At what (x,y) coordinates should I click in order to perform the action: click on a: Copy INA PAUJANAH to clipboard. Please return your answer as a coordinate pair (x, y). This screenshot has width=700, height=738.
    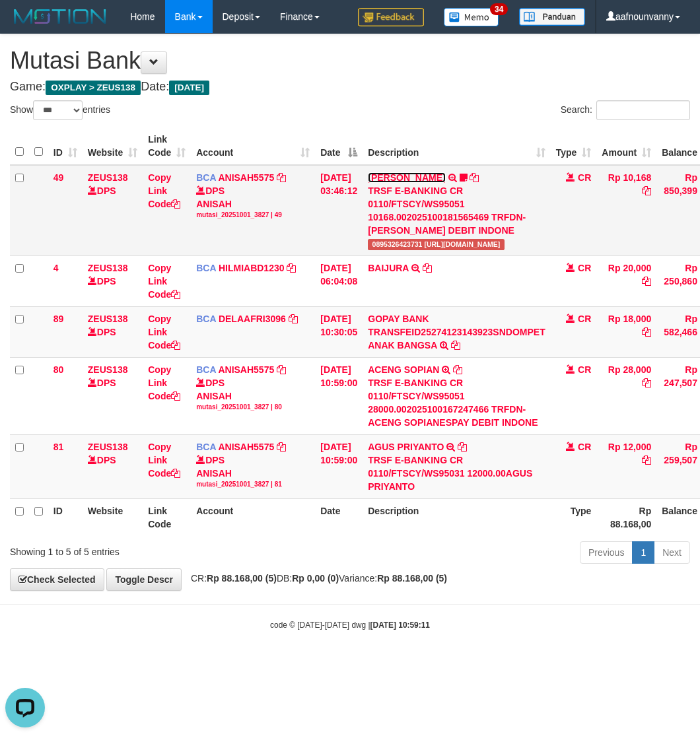
    Looking at the image, I should click on (474, 177).